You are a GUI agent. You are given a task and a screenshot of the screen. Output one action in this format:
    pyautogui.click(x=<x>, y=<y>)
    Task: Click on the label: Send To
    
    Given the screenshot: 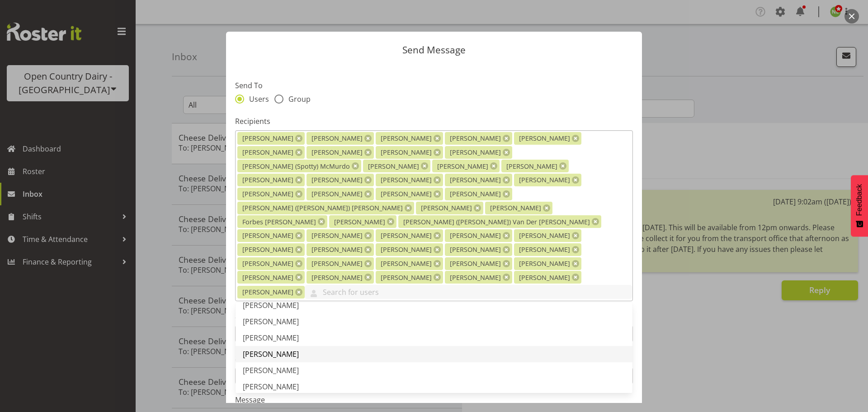 What is the action you would take?
    pyautogui.click(x=434, y=85)
    